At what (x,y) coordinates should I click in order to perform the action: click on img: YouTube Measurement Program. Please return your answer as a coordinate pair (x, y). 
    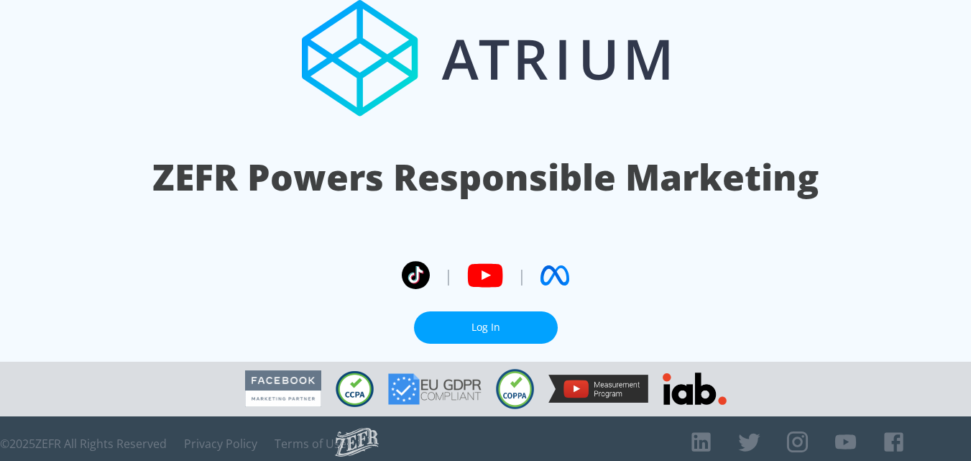
    Looking at the image, I should click on (598, 388).